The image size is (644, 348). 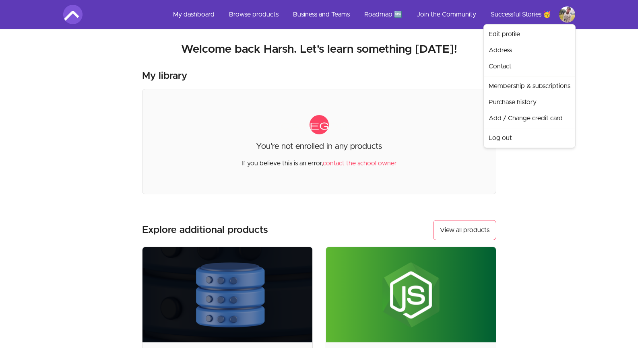 What do you see at coordinates (529, 86) in the screenshot?
I see `a: Membership & subscriptions` at bounding box center [529, 86].